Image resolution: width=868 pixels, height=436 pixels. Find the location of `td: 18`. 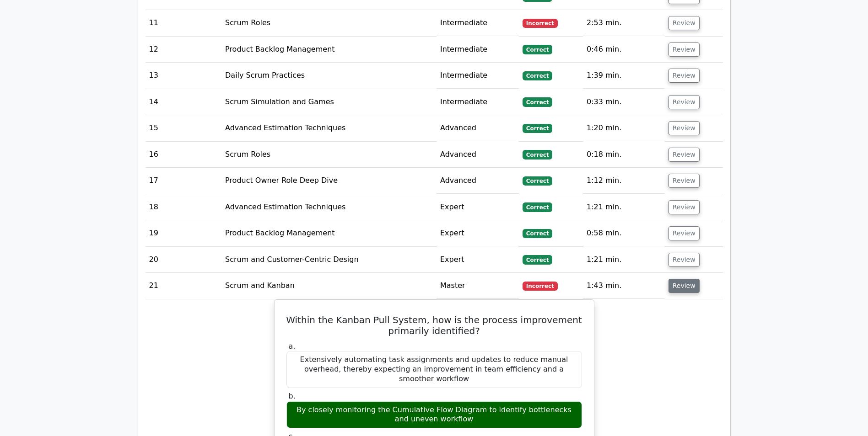

td: 18 is located at coordinates (183, 207).